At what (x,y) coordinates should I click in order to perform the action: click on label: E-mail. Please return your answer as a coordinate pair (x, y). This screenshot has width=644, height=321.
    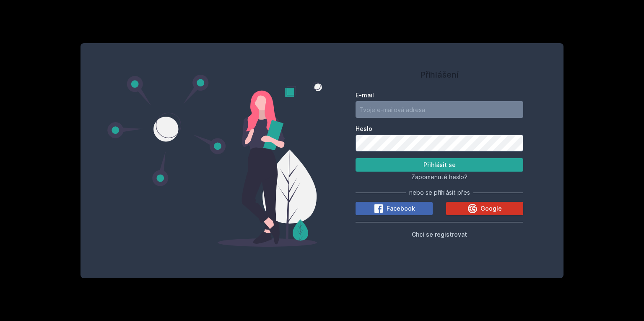
    Looking at the image, I should click on (439, 95).